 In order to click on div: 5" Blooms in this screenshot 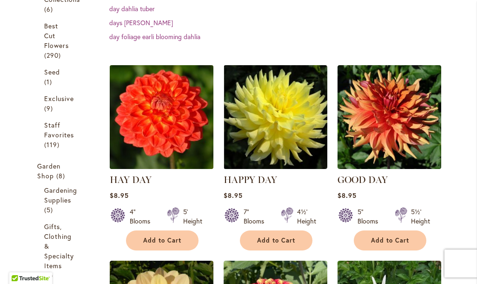, I will do `click(371, 216)`.